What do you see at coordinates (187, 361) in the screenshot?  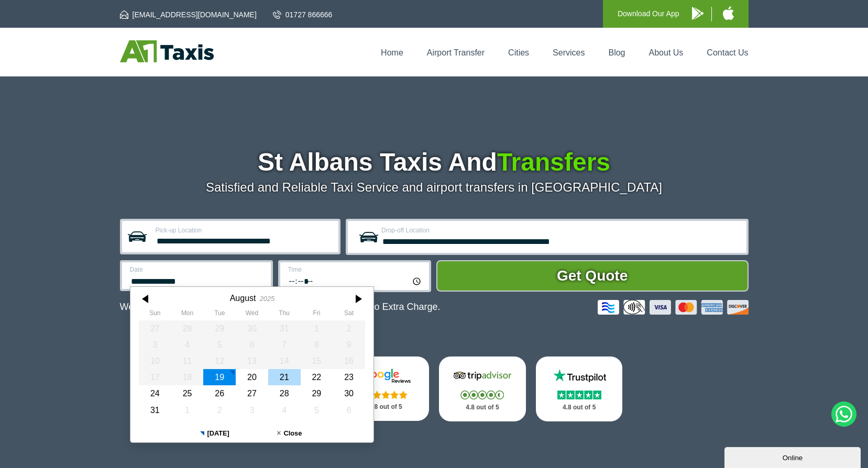 I see `div: 11 August 2025` at bounding box center [187, 361].